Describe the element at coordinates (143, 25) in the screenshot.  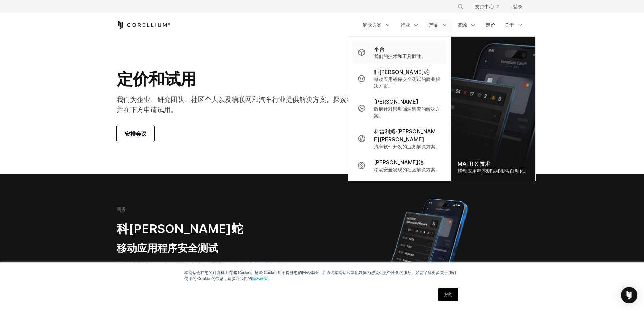
I see `a: 科雷利姆之家` at that location.